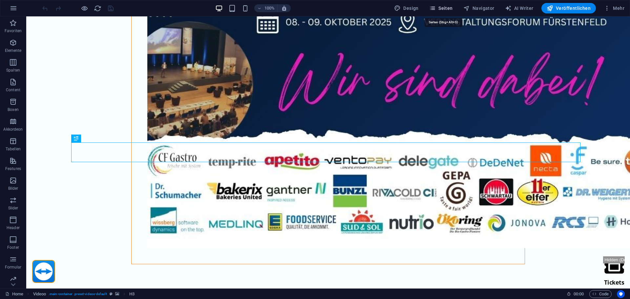 The width and height of the screenshot is (630, 299). Describe the element at coordinates (569, 8) in the screenshot. I see `button: Veröffentlichen` at that location.